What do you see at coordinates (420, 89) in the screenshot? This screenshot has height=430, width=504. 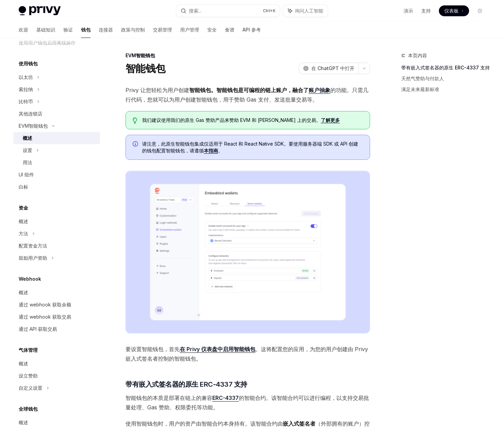 I see `font: 满足未来最新标准` at bounding box center [420, 89].